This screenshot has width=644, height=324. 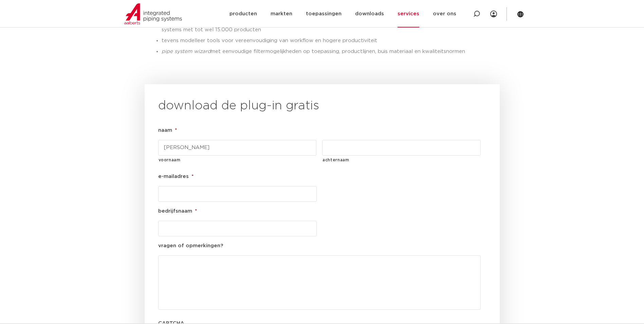 What do you see at coordinates (402, 160) in the screenshot?
I see `label: achternaam` at bounding box center [402, 160].